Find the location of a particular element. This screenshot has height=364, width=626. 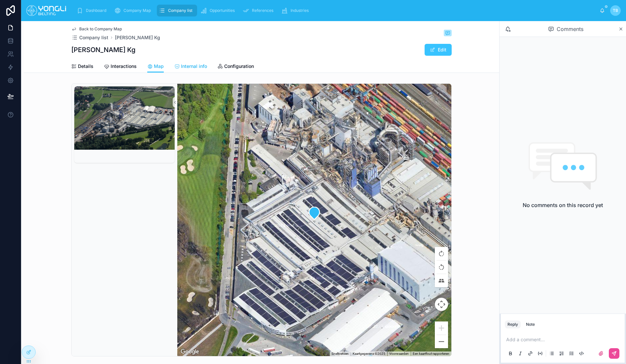

button: Kaart kantelen is located at coordinates (441, 281).